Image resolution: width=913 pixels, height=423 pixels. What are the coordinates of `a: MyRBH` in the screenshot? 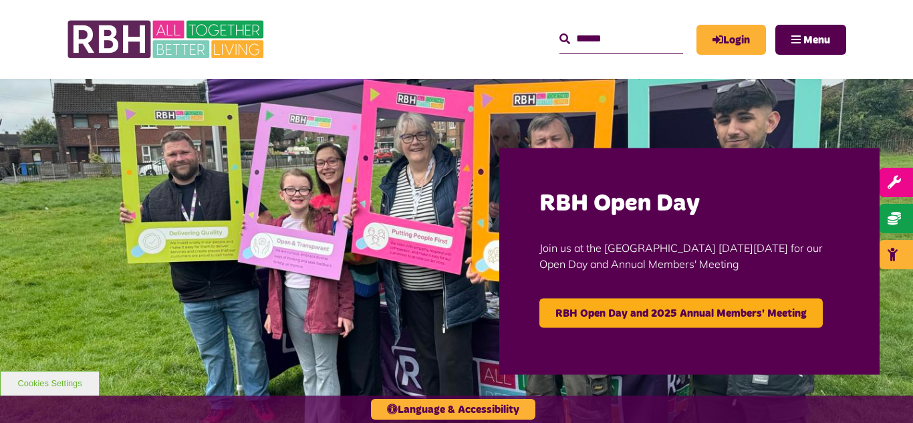 It's located at (732, 39).